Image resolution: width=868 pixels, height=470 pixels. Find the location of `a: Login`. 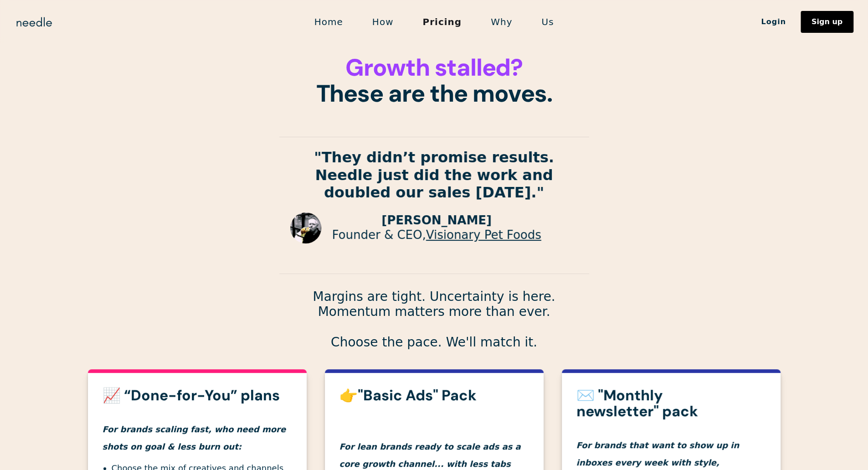

a: Login is located at coordinates (774, 22).